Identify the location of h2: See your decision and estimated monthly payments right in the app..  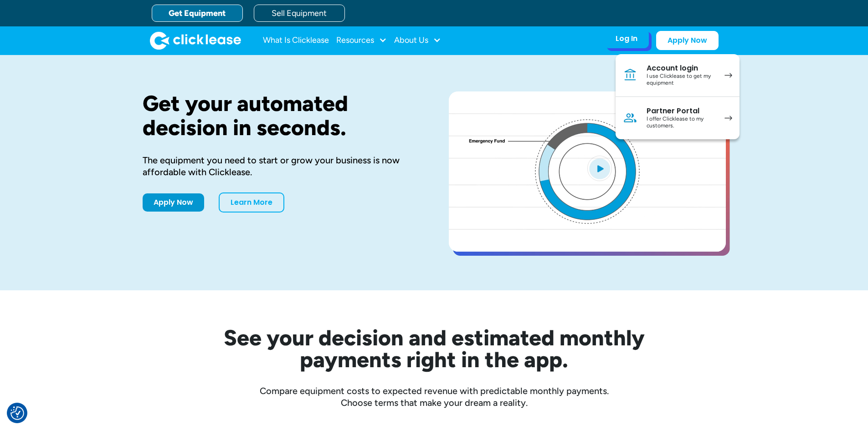
(434, 349).